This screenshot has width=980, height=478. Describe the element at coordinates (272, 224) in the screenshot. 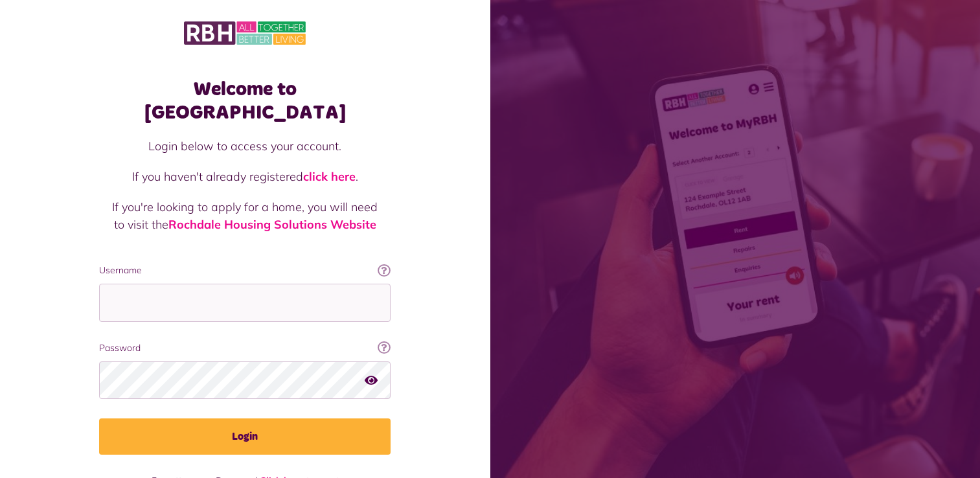

I see `a: Rochdale Housing Solutions Website` at that location.